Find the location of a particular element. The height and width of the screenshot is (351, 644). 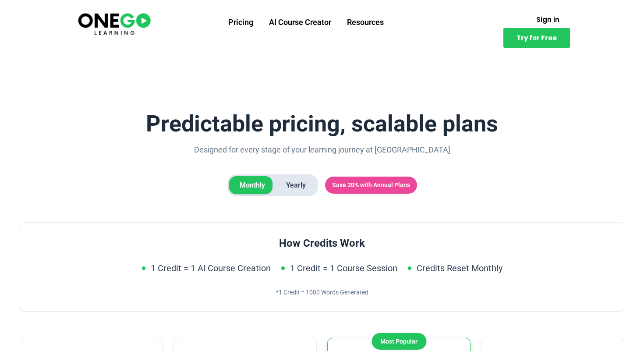

a: Sign in is located at coordinates (548, 19).